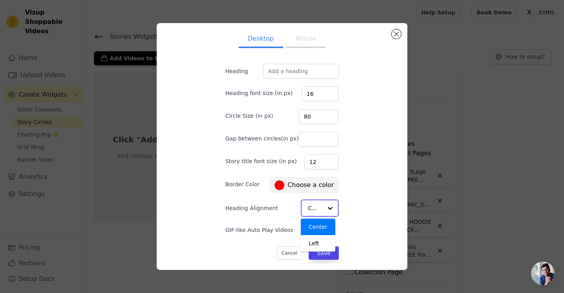 The height and width of the screenshot is (293, 564). Describe the element at coordinates (261, 40) in the screenshot. I see `button: Desktop` at that location.